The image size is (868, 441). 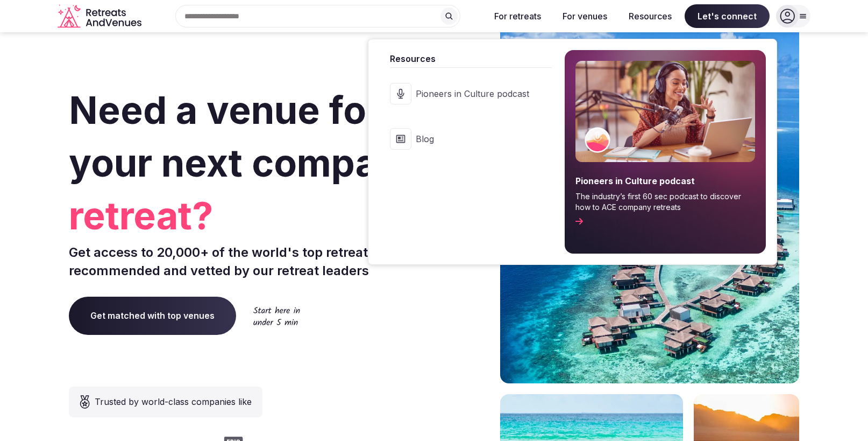 I want to click on a: Blog, so click(x=465, y=139).